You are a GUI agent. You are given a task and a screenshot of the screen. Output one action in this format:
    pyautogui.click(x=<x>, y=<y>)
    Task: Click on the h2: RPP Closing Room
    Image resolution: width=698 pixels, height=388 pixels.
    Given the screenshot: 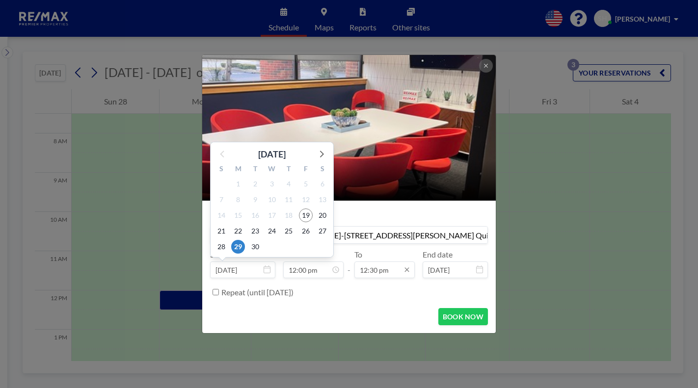 What is the action you would take?
    pyautogui.click(x=349, y=176)
    